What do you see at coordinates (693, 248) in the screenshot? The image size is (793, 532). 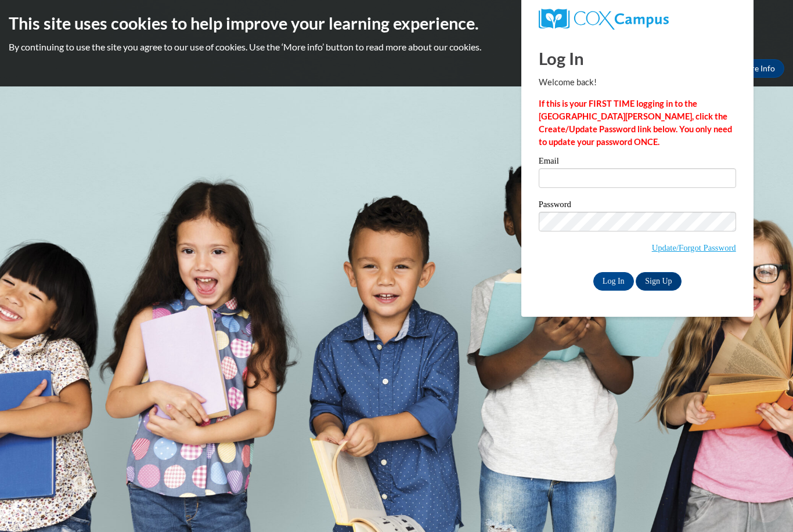 I see `a: Update/Forgot Password` at bounding box center [693, 248].